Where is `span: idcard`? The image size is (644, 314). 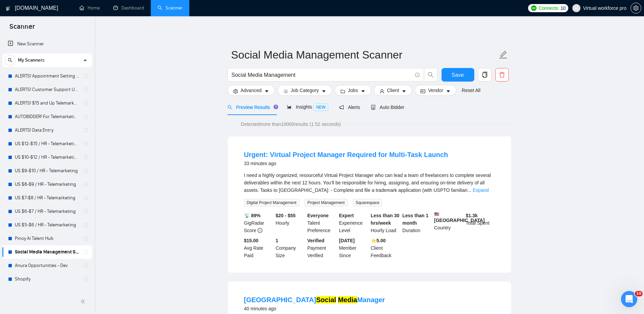
span: idcard is located at coordinates (423, 91).